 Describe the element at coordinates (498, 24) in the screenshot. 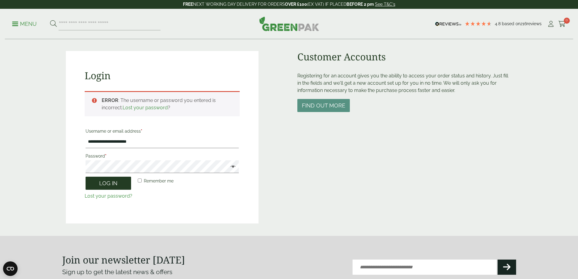

I see `span: 4.8` at that location.